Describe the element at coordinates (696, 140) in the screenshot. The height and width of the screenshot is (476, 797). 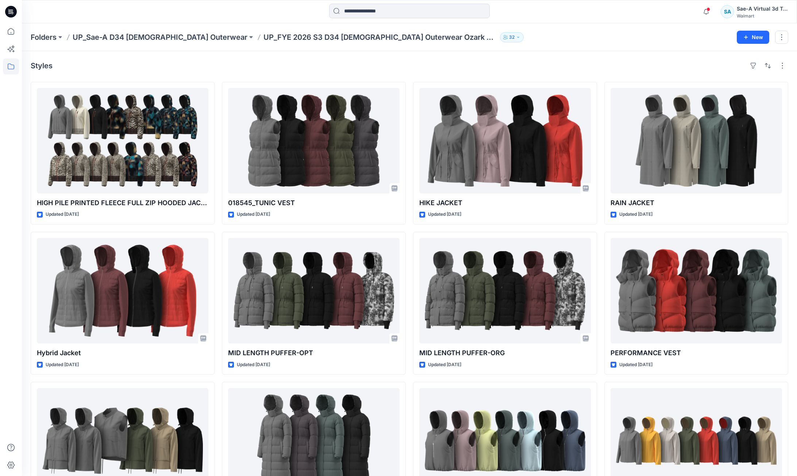
I see `a: RAIN JACKET` at that location.